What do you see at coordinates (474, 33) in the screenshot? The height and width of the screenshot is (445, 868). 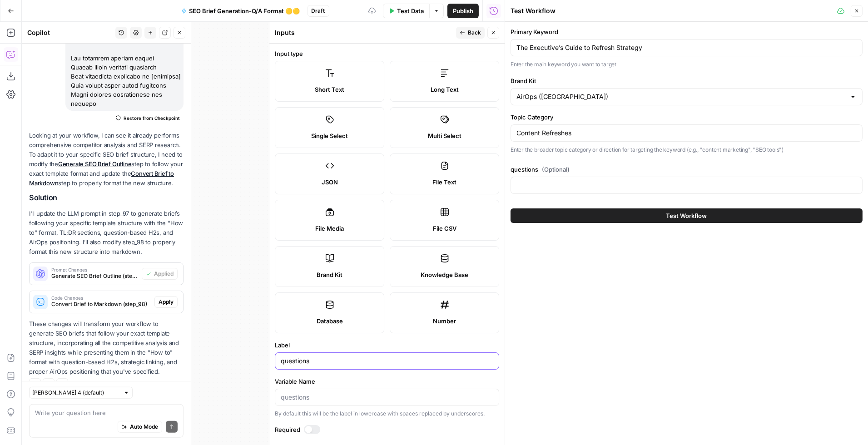 I see `span: Back` at bounding box center [474, 33].